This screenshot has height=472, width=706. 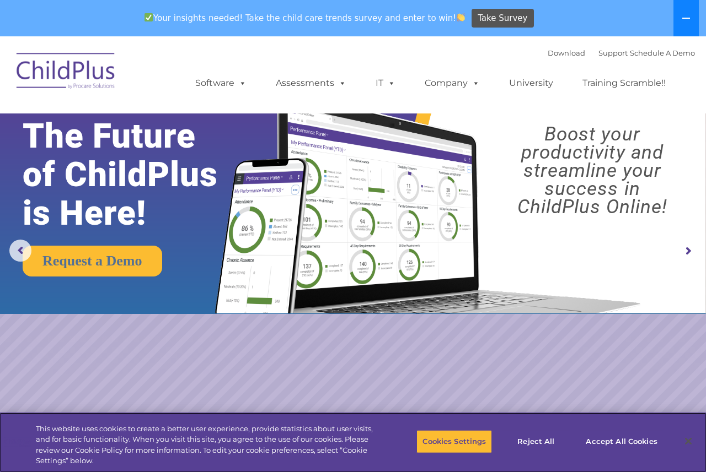 What do you see at coordinates (623, 83) in the screenshot?
I see `a: Training Scramble!!` at bounding box center [623, 83].